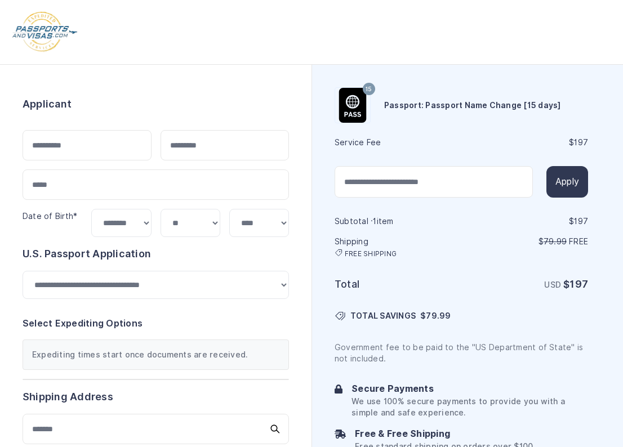 The image size is (623, 447). What do you see at coordinates (444, 434) in the screenshot?
I see `h6: Free & Free Shipping` at bounding box center [444, 434].